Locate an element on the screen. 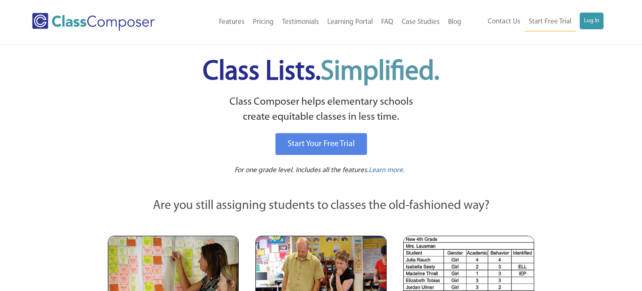 This screenshot has width=642, height=291. a: Pricing is located at coordinates (263, 22).